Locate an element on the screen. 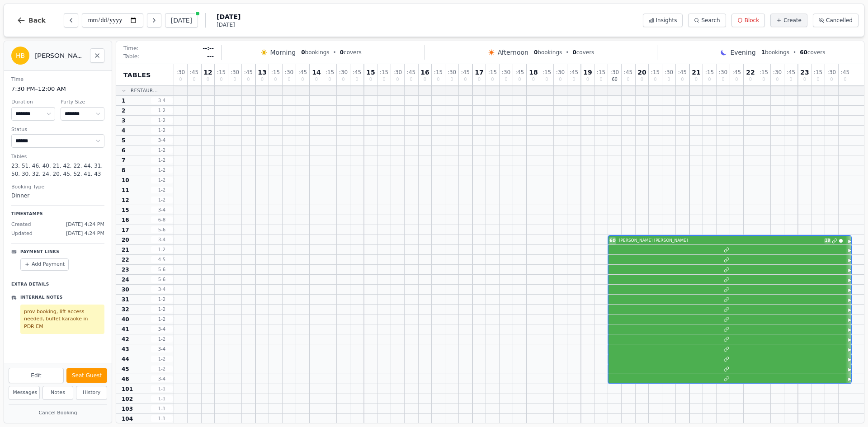 This screenshot has height=427, width=868. span: 103 is located at coordinates (127, 409).